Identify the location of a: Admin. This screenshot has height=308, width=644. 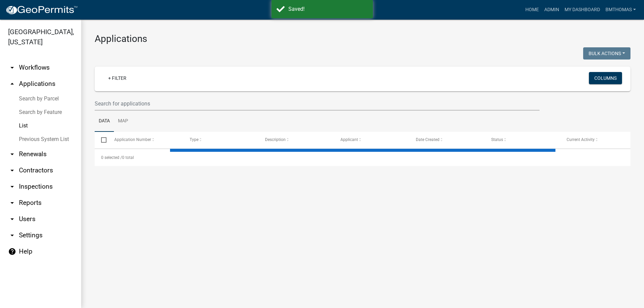
(552, 10).